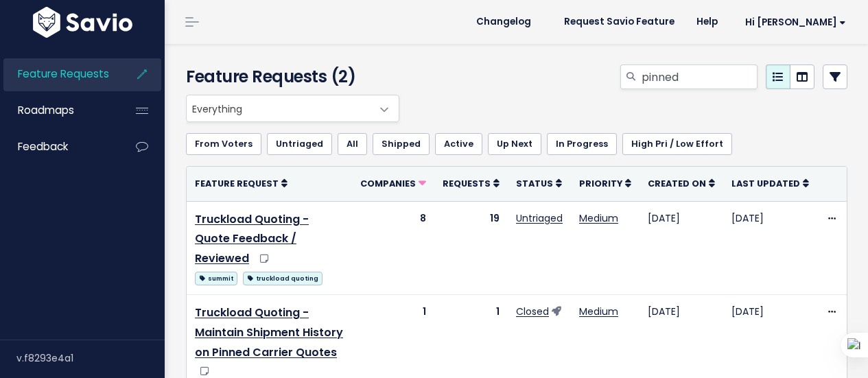  What do you see at coordinates (400, 144) in the screenshot?
I see `a: Shipped` at bounding box center [400, 144].